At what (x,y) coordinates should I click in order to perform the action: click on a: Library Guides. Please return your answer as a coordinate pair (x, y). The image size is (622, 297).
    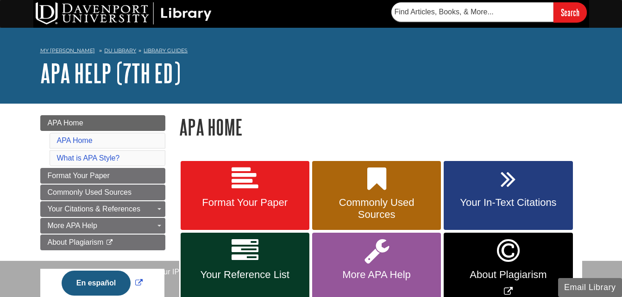
    Looking at the image, I should click on (165, 50).